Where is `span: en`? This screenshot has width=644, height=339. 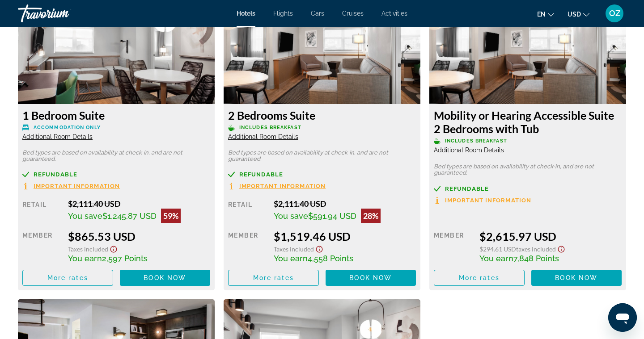 span: en is located at coordinates (541, 14).